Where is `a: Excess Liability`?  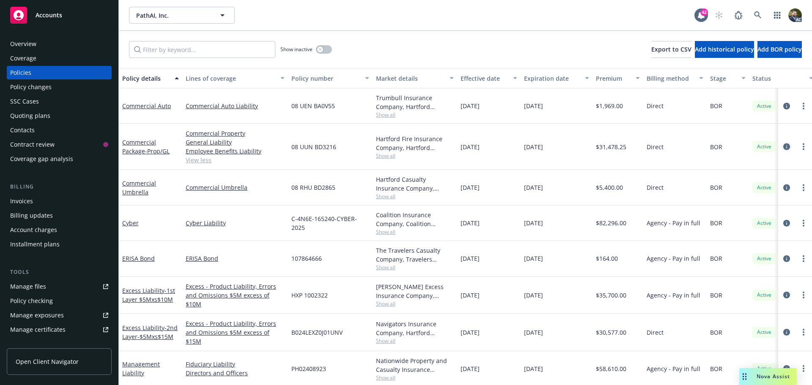
a: Excess Liability is located at coordinates (150, 332).